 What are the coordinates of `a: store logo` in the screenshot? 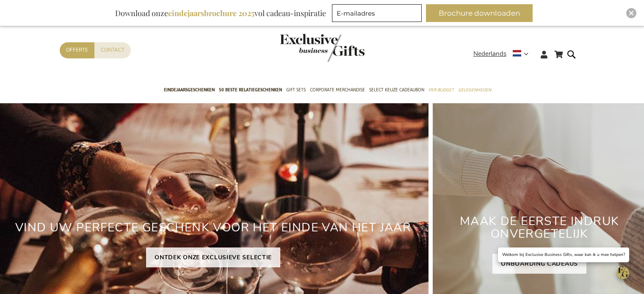 It's located at (301, 48).